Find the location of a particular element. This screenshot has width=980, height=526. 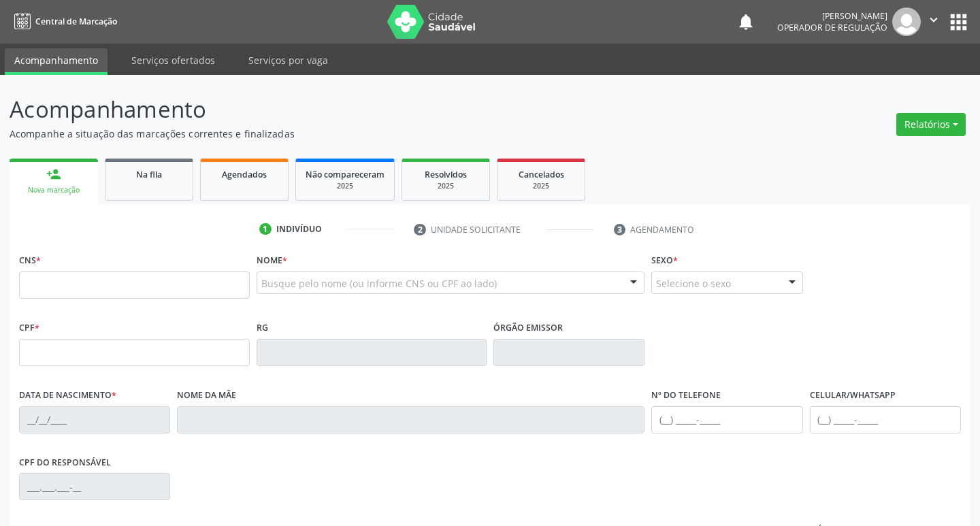

span: Cancelados is located at coordinates (541, 174).